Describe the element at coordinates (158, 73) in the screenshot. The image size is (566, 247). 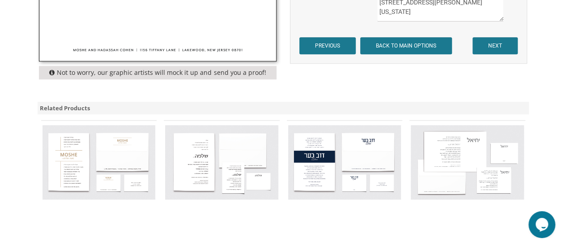
I see `div: Not to worry, our graphic artists will mock it up and send you a proof!` at that location.